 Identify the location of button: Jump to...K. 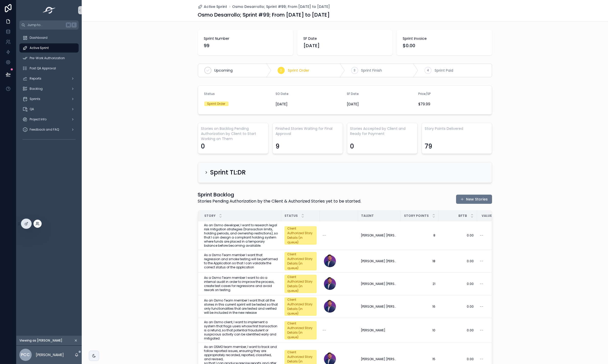
(49, 25).